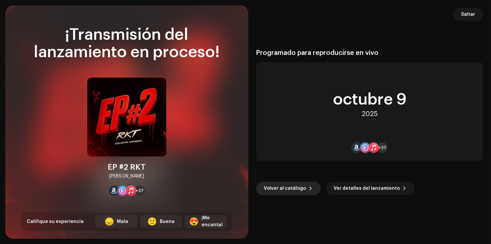 The height and width of the screenshot is (244, 491). I want to click on div: EP #2 RKT, so click(126, 167).